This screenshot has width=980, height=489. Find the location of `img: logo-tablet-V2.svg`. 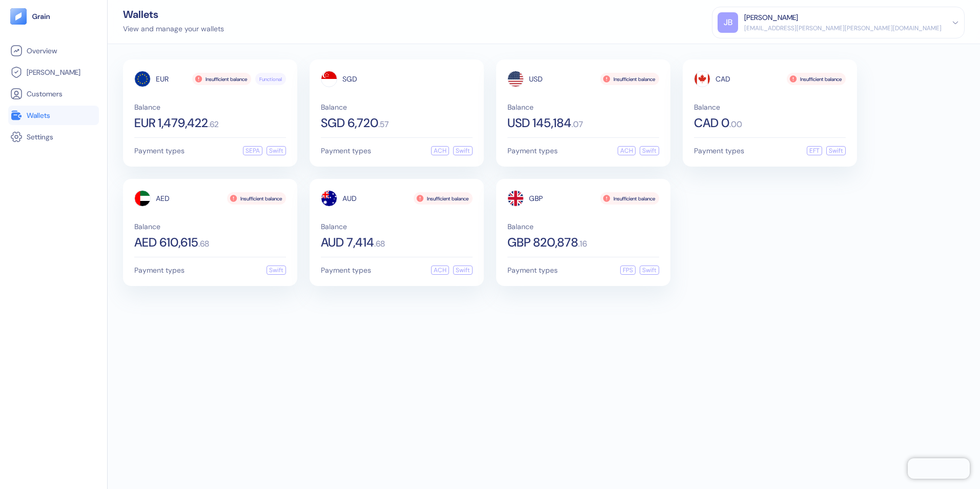

img: logo-tablet-V2.svg is located at coordinates (18, 17).